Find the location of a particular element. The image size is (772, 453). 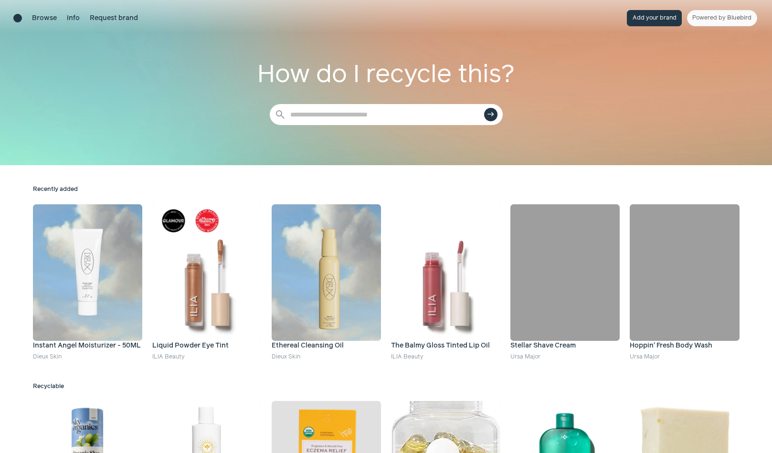

a: The Balmy Gloss Tinted Lip Oil The Balmy Gloss Tinted Lip Oil is located at coordinates (446, 277).